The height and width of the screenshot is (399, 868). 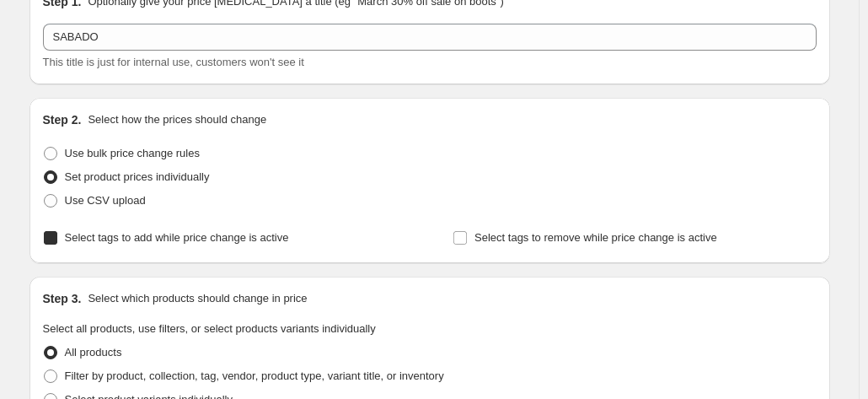 I want to click on p: Select how the prices should change, so click(x=177, y=120).